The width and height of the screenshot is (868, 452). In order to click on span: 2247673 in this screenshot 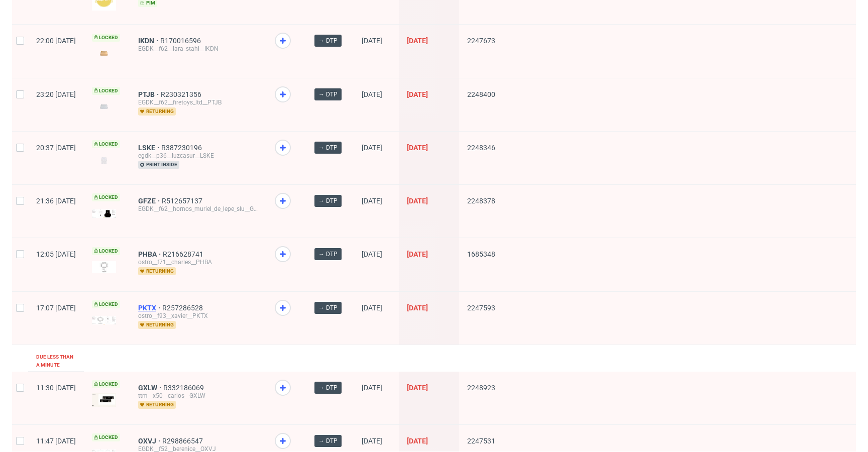, I will do `click(481, 41)`.